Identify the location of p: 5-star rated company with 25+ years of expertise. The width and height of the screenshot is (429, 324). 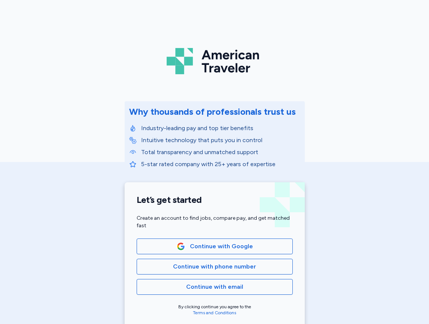
(221, 164).